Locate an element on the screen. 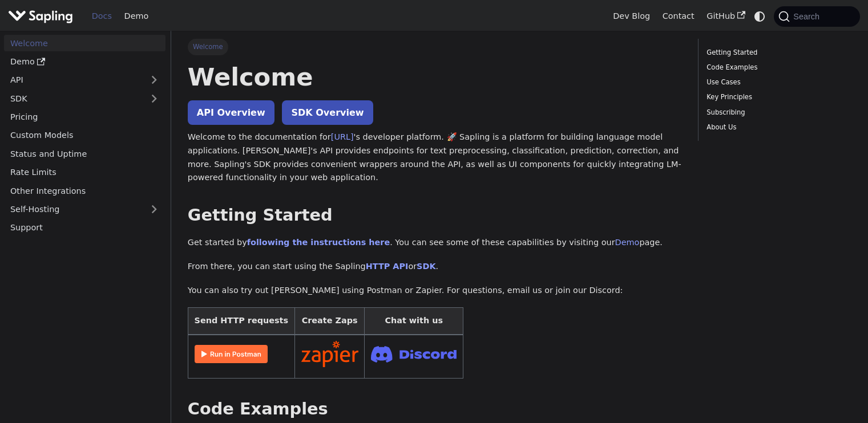  a: Docs is located at coordinates (101, 16).